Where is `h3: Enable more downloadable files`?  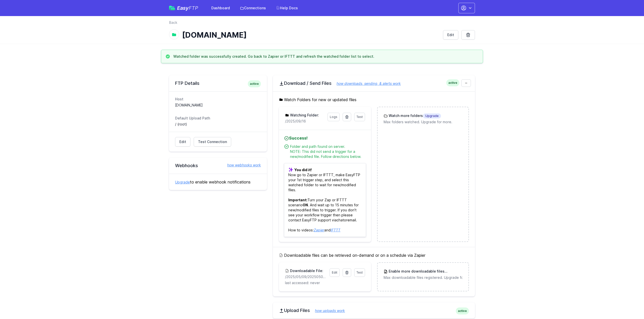
h3: Enable more downloadable files is located at coordinates (425, 271).